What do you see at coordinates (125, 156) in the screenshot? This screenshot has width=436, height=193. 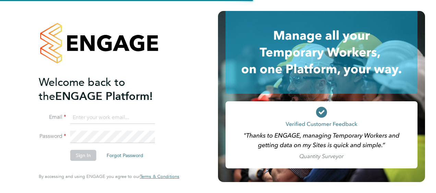 I see `button: Forgot Password` at bounding box center [125, 156].